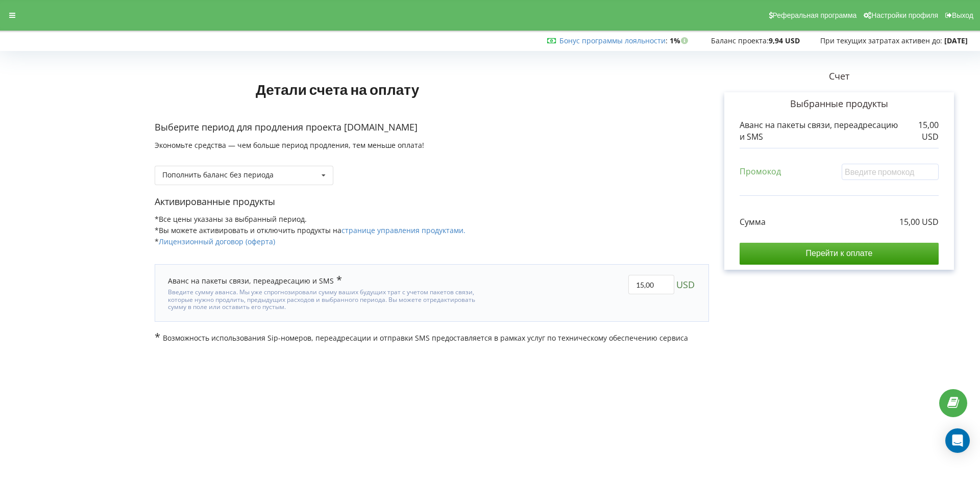 This screenshot has width=980, height=486. What do you see at coordinates (889, 171) in the screenshot?
I see `input: Введите промокод` at bounding box center [889, 171].